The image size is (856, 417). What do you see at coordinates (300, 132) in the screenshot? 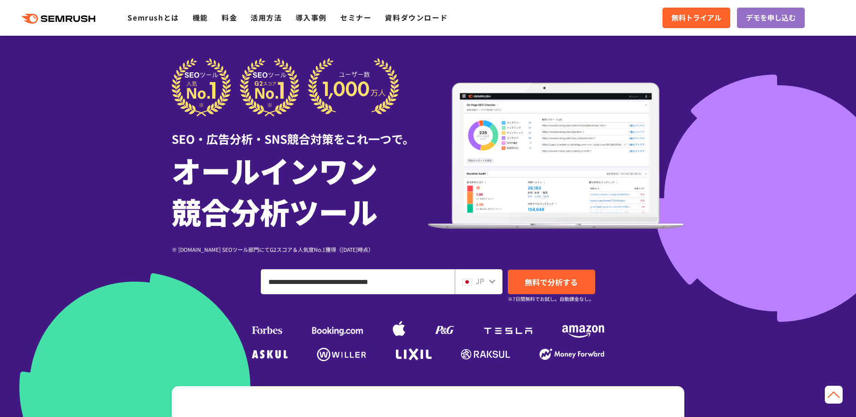
I see `div: SEO・広告分析・SNS競合対策をこれ一つで。` at bounding box center [300, 132].